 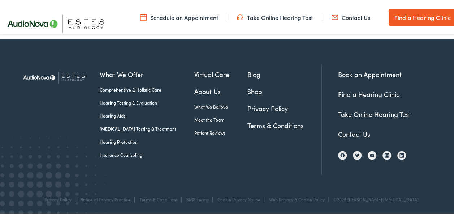 What do you see at coordinates (357, 153) in the screenshot?
I see `img: Twitter` at bounding box center [357, 153].